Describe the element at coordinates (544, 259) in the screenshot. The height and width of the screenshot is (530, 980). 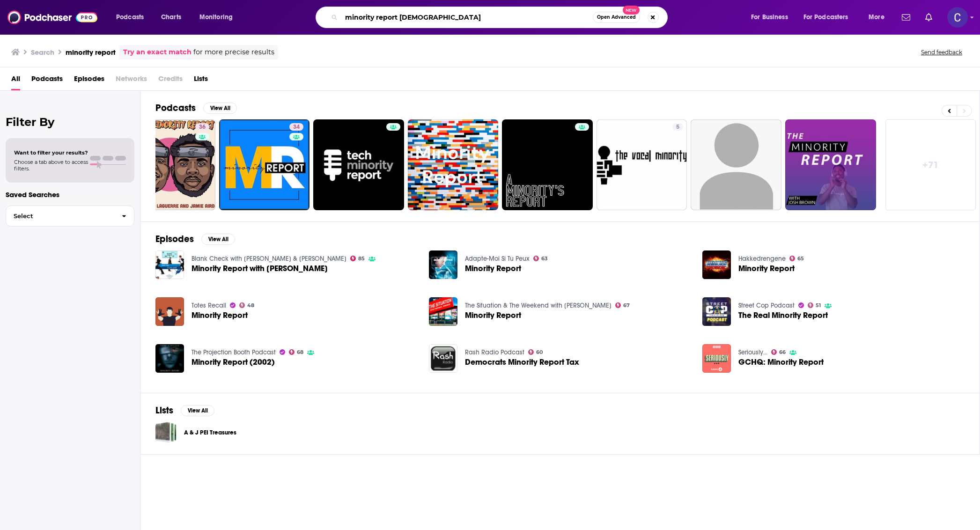
I see `span: 63` at that location.